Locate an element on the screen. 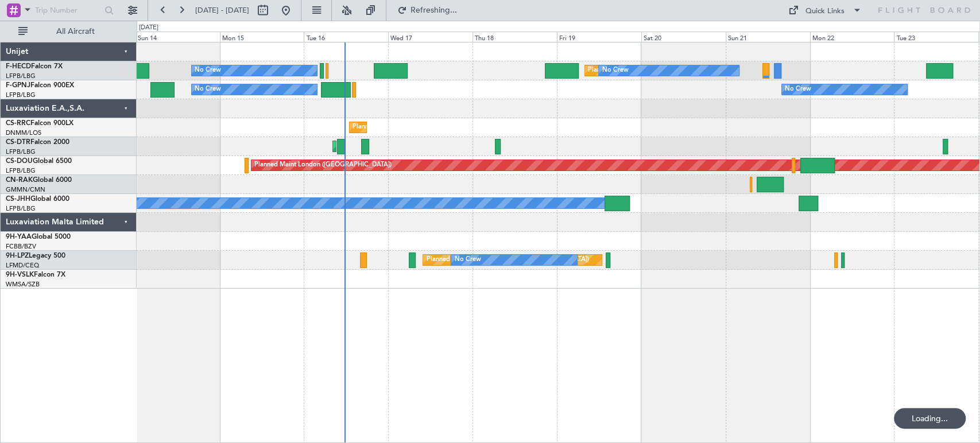 Image resolution: width=980 pixels, height=443 pixels. span: 9H-LPZ is located at coordinates (17, 256).